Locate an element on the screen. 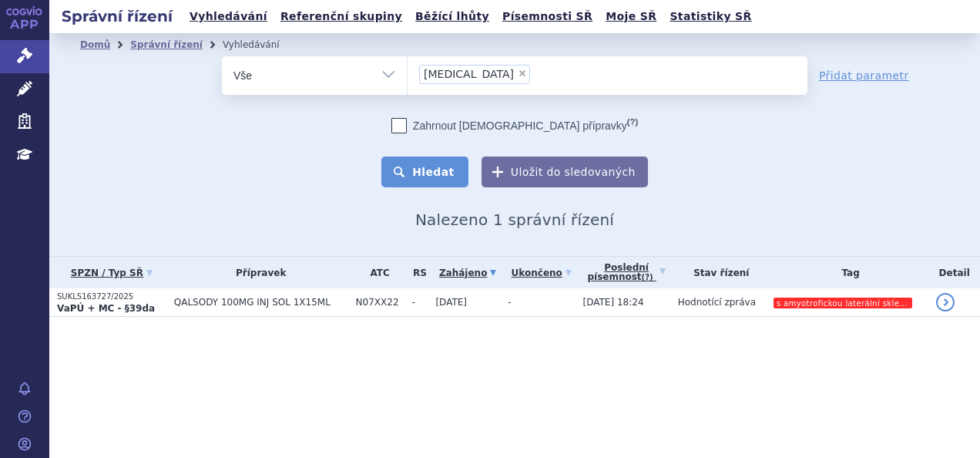  a: Domů is located at coordinates (95, 45).